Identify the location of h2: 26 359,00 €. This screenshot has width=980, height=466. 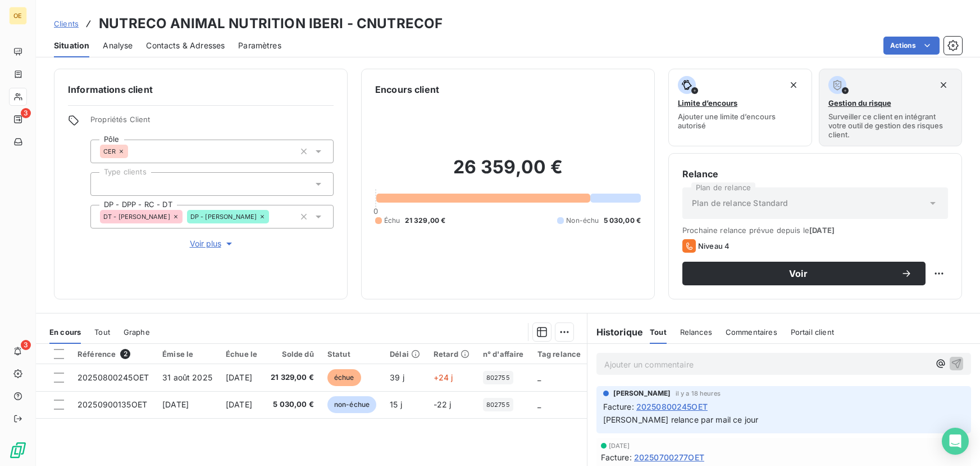
(508, 172).